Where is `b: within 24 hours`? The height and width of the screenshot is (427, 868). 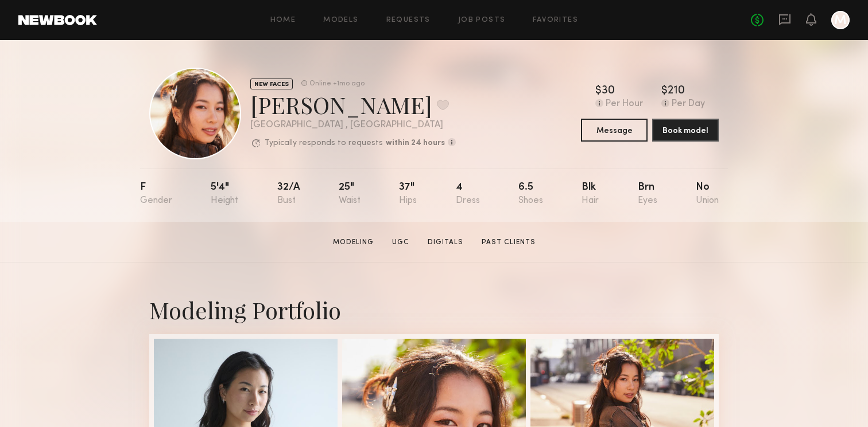 b: within 24 hours is located at coordinates (415, 144).